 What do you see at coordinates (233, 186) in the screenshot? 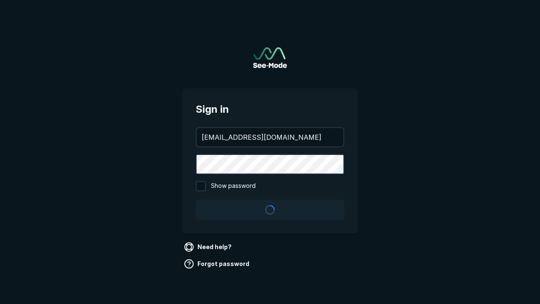
I see `span: Show password` at bounding box center [233, 186].